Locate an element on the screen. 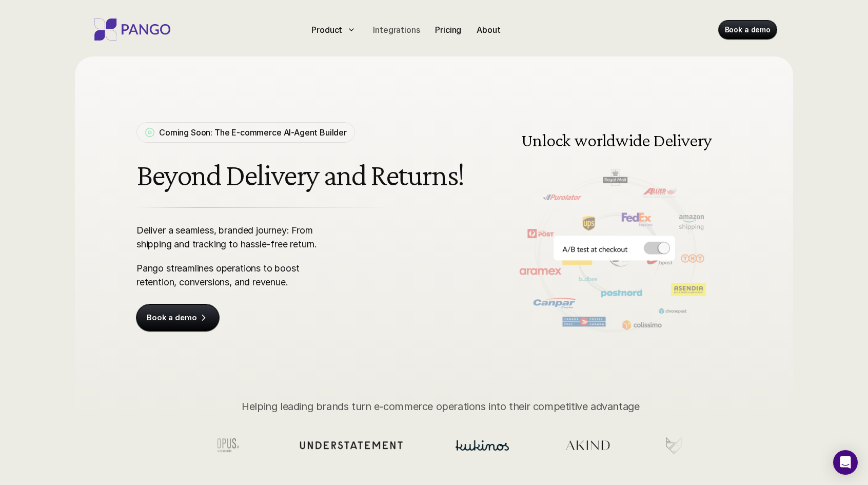 The height and width of the screenshot is (485, 868). img: Delivery and shipping management software doing A/B testing at the checkout for different carrier... is located at coordinates (614, 226).